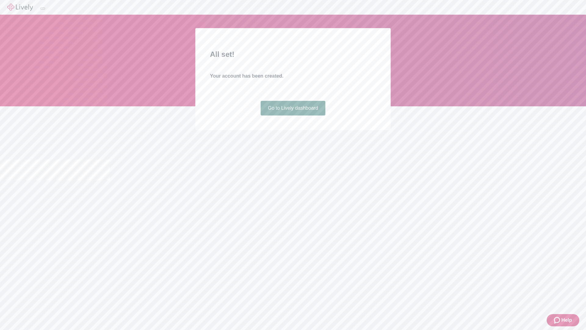 This screenshot has height=330, width=586. Describe the element at coordinates (20, 7) in the screenshot. I see `img: Lively` at that location.